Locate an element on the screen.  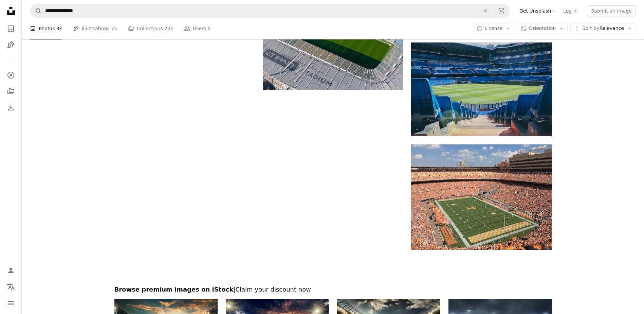
a: Log in / Sign up is located at coordinates (11, 270).